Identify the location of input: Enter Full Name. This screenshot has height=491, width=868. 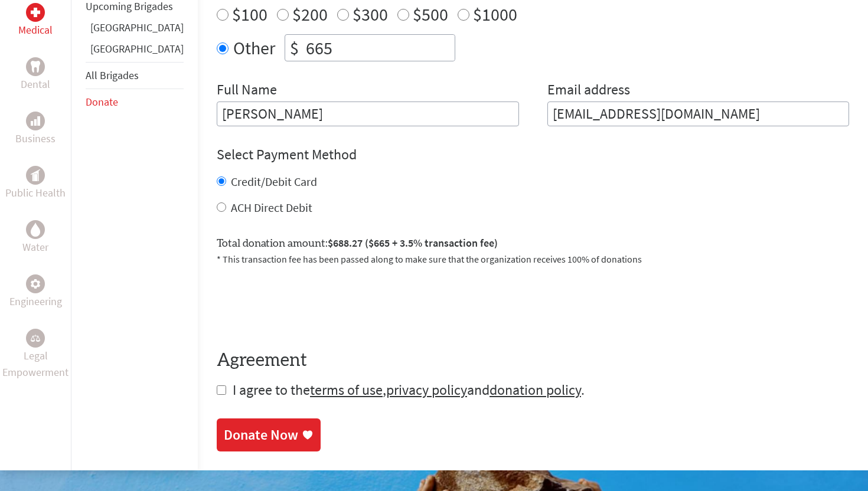
(368, 114).